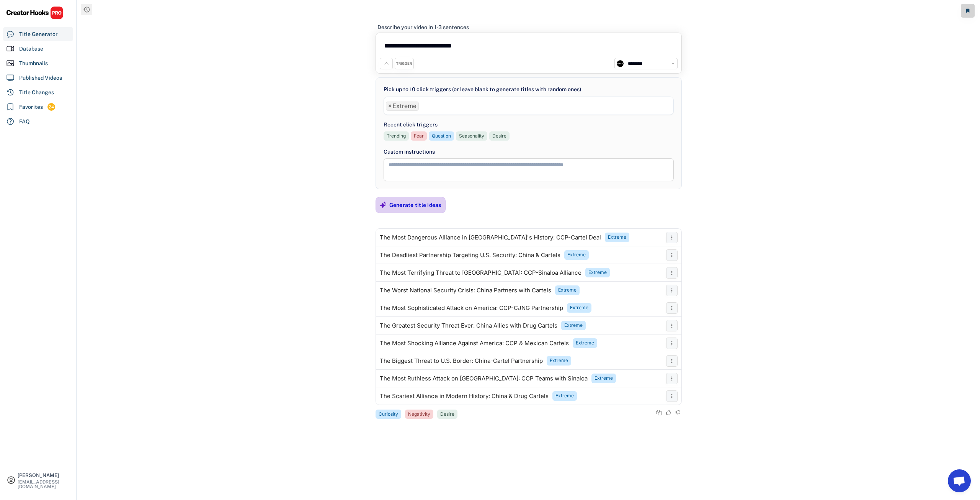 This screenshot has width=980, height=500. I want to click on img: CHPRO%20Logo.svg, so click(35, 13).